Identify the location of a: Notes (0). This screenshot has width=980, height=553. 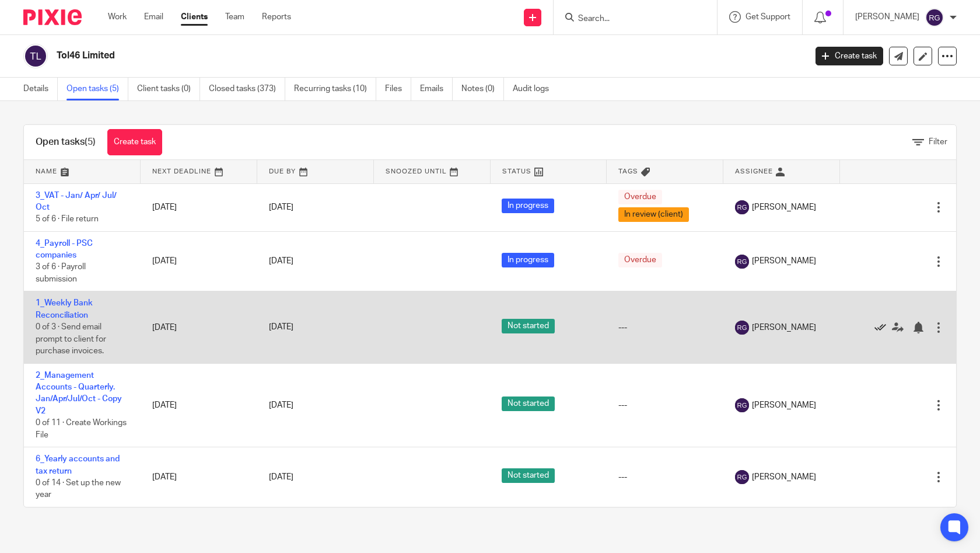
(483, 89).